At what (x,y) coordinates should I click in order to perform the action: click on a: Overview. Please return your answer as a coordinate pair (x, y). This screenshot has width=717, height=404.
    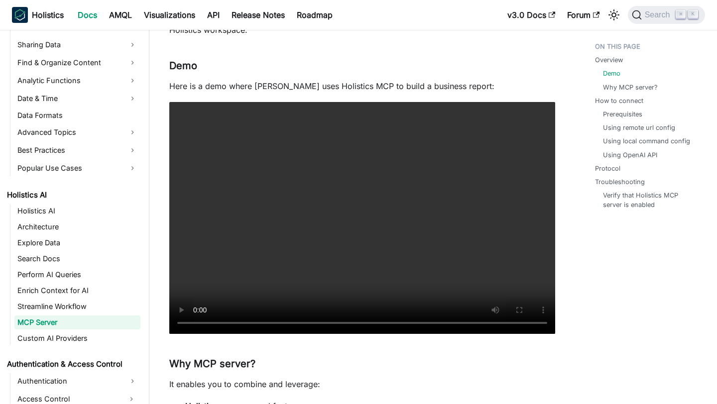
    Looking at the image, I should click on (609, 60).